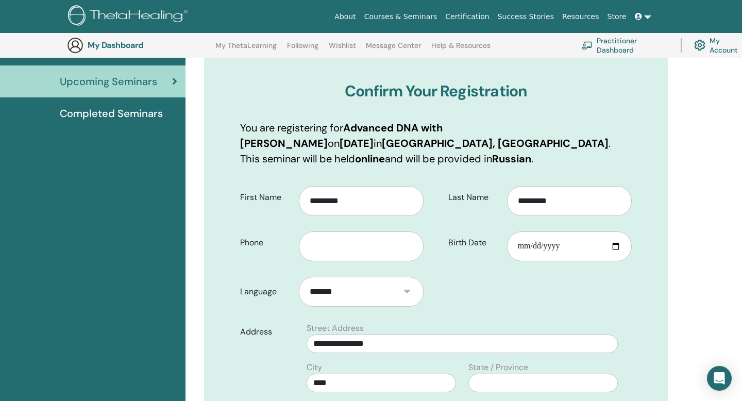 This screenshot has height=401, width=742. Describe the element at coordinates (342, 49) in the screenshot. I see `a: Wishlist` at that location.